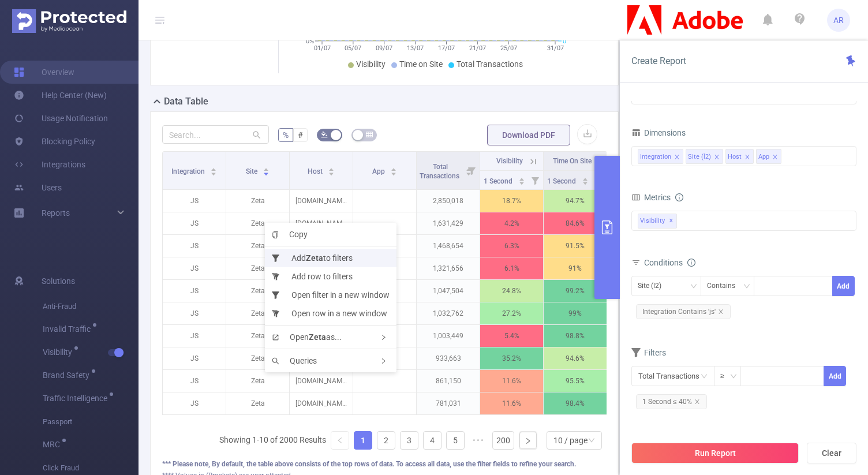 Image resolution: width=868 pixels, height=475 pixels. Describe the element at coordinates (763, 157) in the screenshot. I see `div: App` at that location.